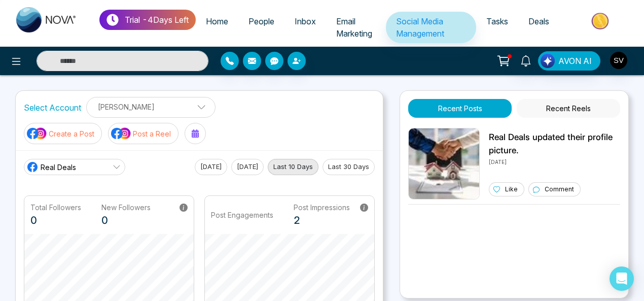  Describe the element at coordinates (348, 167) in the screenshot. I see `button: Last 30 Days` at that location.